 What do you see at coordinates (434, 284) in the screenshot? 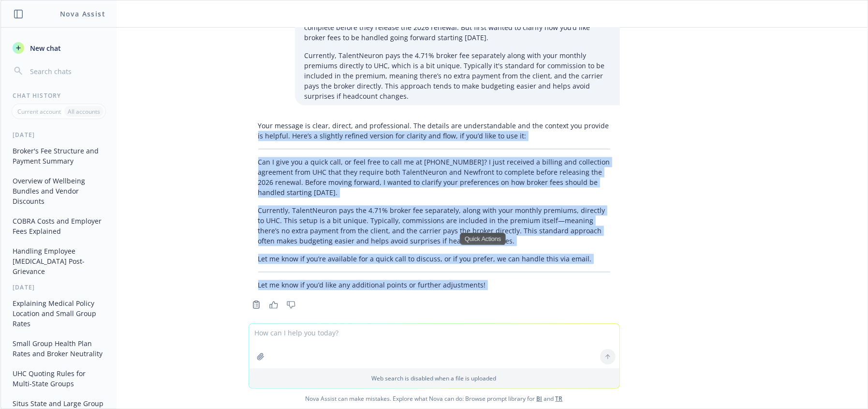
I see `p: Let me know if you’d like any additional points or further adjustments!` at bounding box center [434, 284].